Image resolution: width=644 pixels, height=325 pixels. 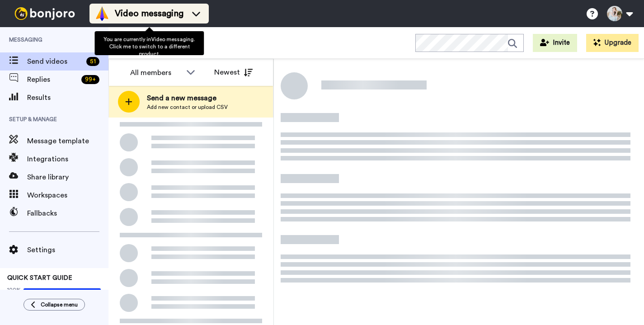 I want to click on button: Upgrade, so click(x=612, y=43).